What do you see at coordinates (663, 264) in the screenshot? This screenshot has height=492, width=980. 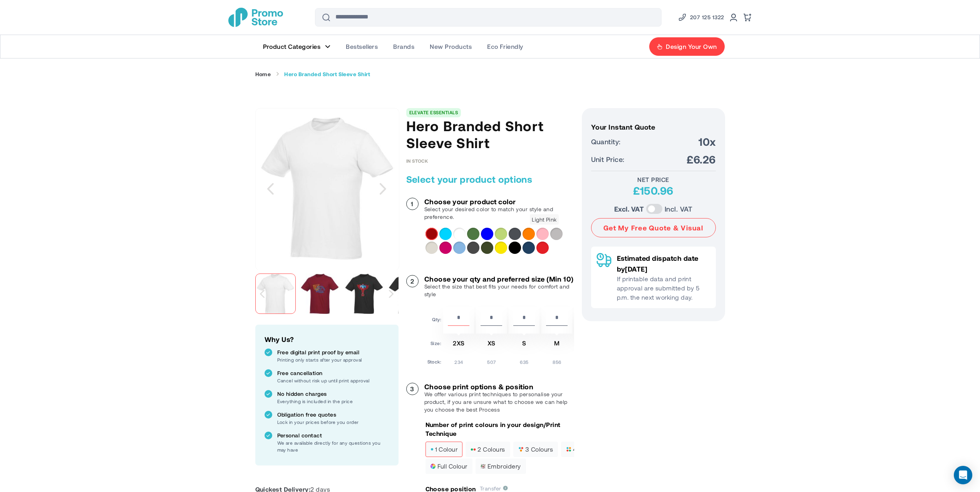 I see `p: Estimated dispatch date by` at bounding box center [663, 264].